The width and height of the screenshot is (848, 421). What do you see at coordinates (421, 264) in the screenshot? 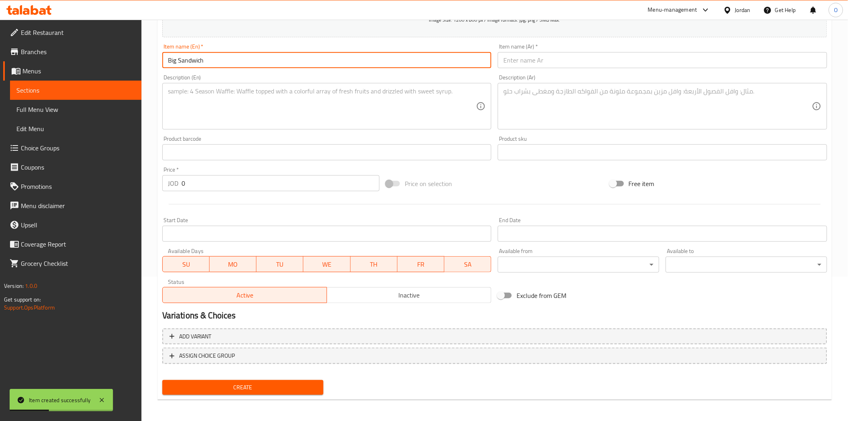
I see `span: FR` at bounding box center [421, 264].